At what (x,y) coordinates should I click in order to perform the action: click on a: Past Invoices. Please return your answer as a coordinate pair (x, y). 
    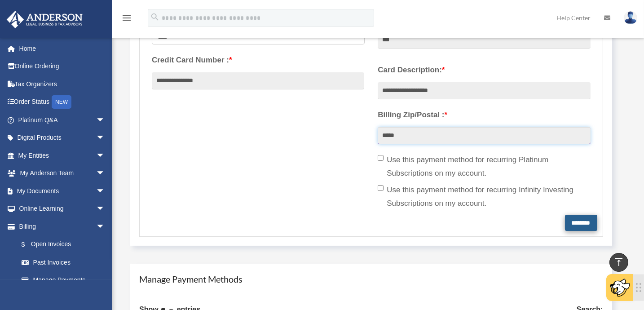
    Looking at the image, I should click on (66, 262).